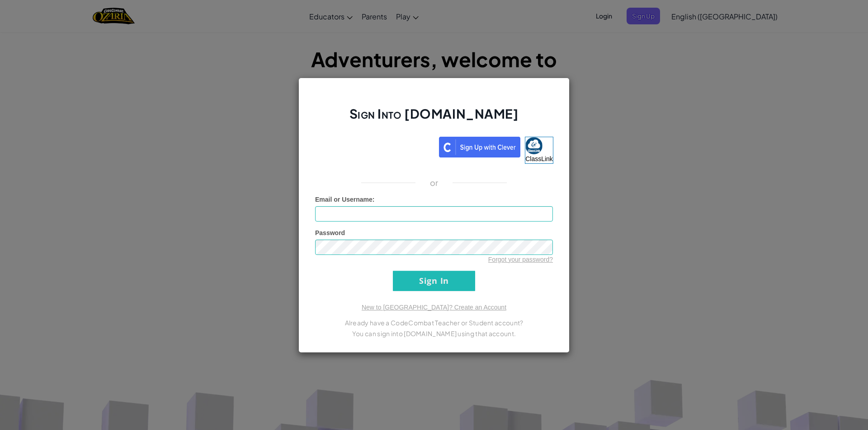 The image size is (868, 430). I want to click on span: Email or Username, so click(344, 200).